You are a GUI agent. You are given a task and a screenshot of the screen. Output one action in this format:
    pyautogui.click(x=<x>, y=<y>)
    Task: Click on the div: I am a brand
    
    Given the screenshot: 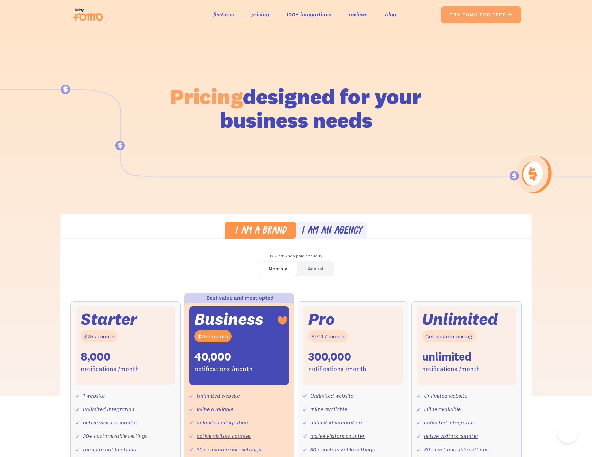 What is the action you would take?
    pyautogui.click(x=260, y=231)
    